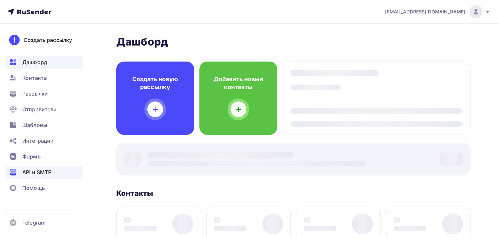 The width and height of the screenshot is (498, 237). Describe the element at coordinates (33, 188) in the screenshot. I see `span: Помощь` at that location.